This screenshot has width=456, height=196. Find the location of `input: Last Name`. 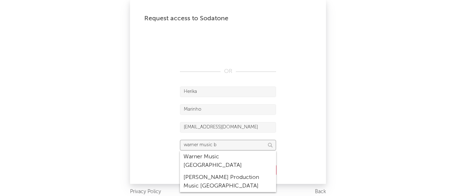

input: Last Name is located at coordinates (228, 110).